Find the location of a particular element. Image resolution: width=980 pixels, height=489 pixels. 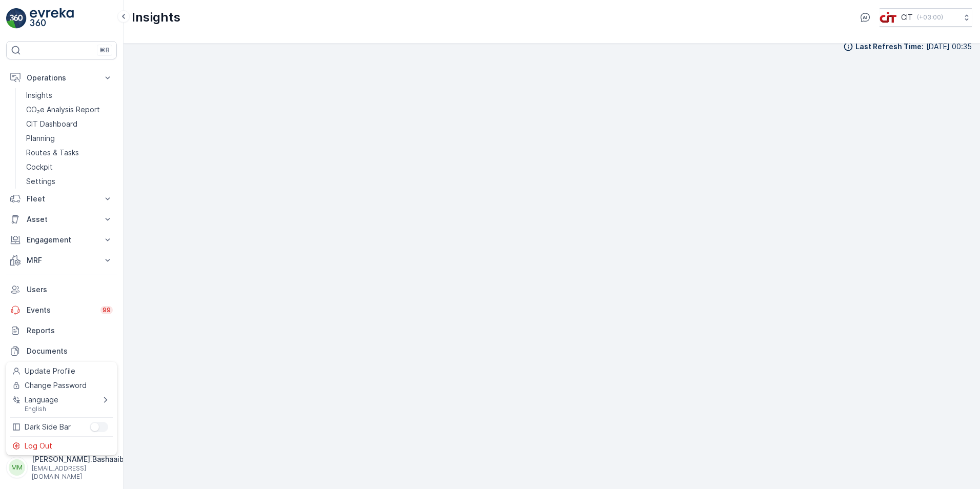

p: Reports is located at coordinates (70, 331).